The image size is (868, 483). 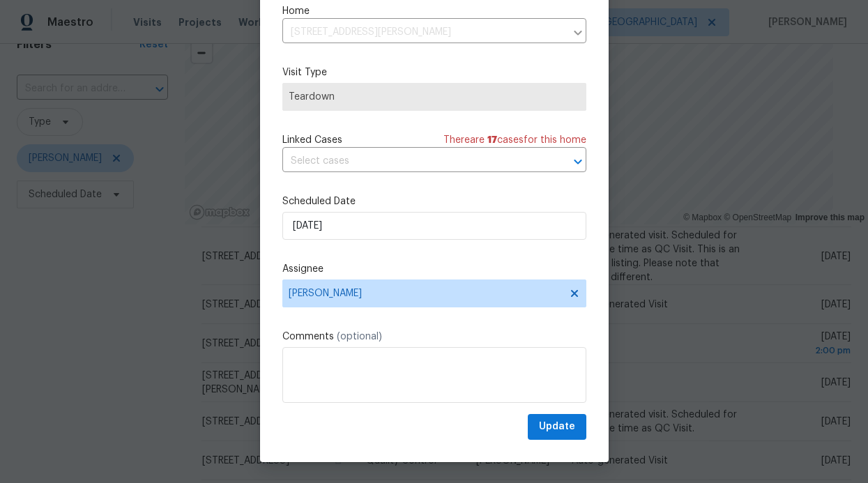 I want to click on button: Update, so click(x=558, y=427).